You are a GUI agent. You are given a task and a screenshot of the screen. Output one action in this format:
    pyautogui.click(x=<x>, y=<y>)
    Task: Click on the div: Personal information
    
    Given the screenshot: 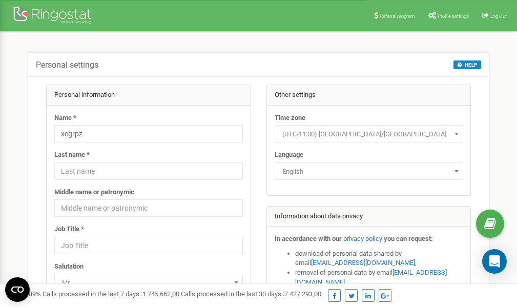 What is the action you would take?
    pyautogui.click(x=148, y=95)
    